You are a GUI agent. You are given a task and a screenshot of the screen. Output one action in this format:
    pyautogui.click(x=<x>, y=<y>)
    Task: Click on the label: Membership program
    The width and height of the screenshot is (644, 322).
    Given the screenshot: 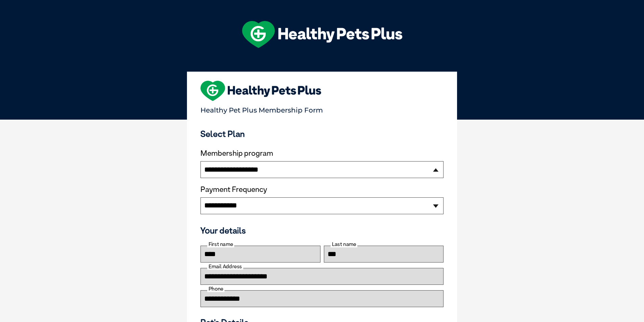 What is the action you would take?
    pyautogui.click(x=322, y=154)
    